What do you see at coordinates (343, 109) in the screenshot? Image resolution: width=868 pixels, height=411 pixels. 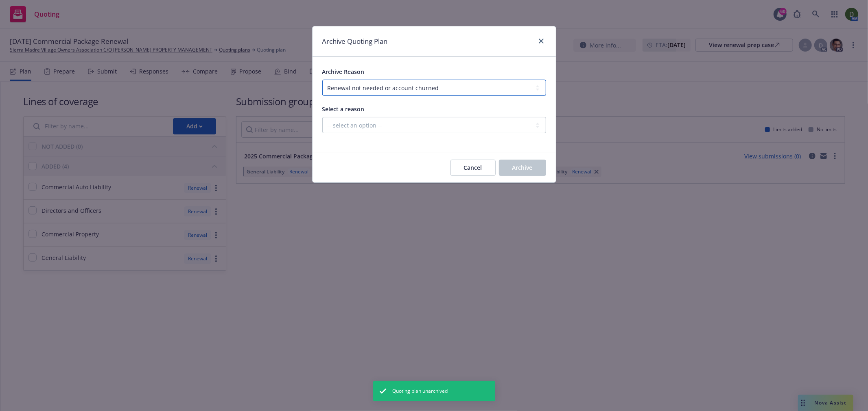 I see `span: Select a reason` at bounding box center [343, 109].